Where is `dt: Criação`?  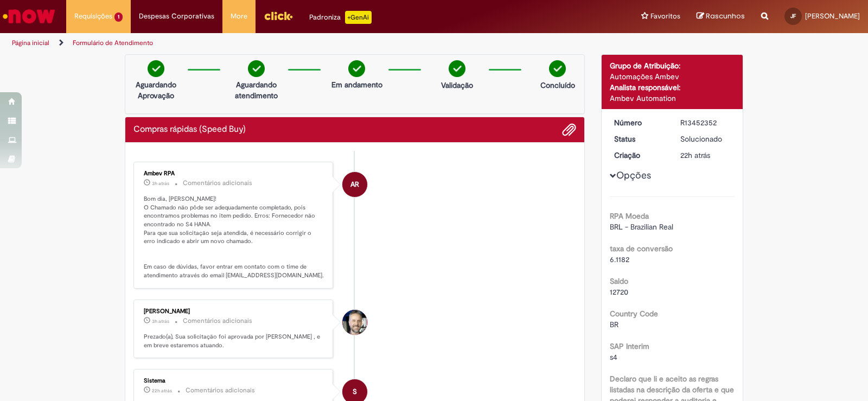
dt: Criação is located at coordinates (640, 155).